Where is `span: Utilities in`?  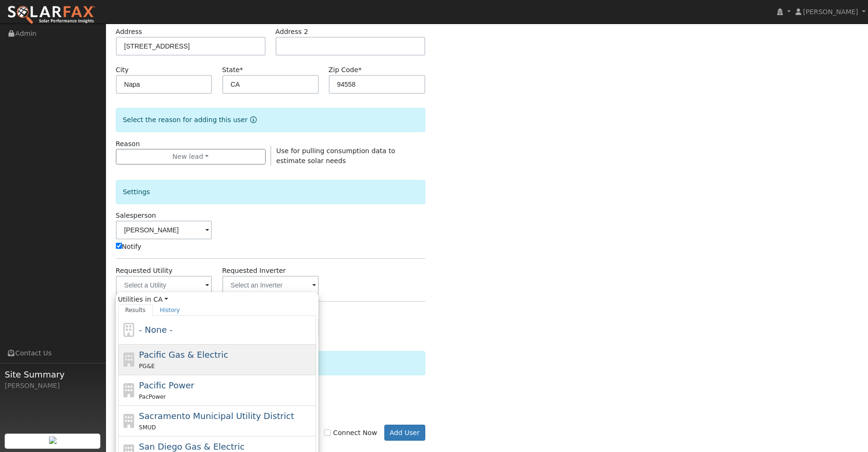 span: Utilities in is located at coordinates (217, 299).